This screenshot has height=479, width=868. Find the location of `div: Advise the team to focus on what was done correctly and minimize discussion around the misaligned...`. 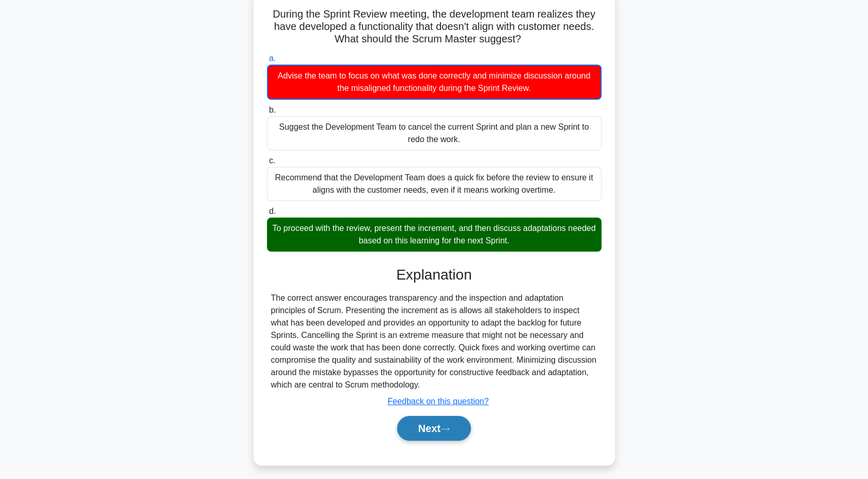

div: Advise the team to focus on what was done correctly and minimize discussion around the misaligned... is located at coordinates (434, 82).